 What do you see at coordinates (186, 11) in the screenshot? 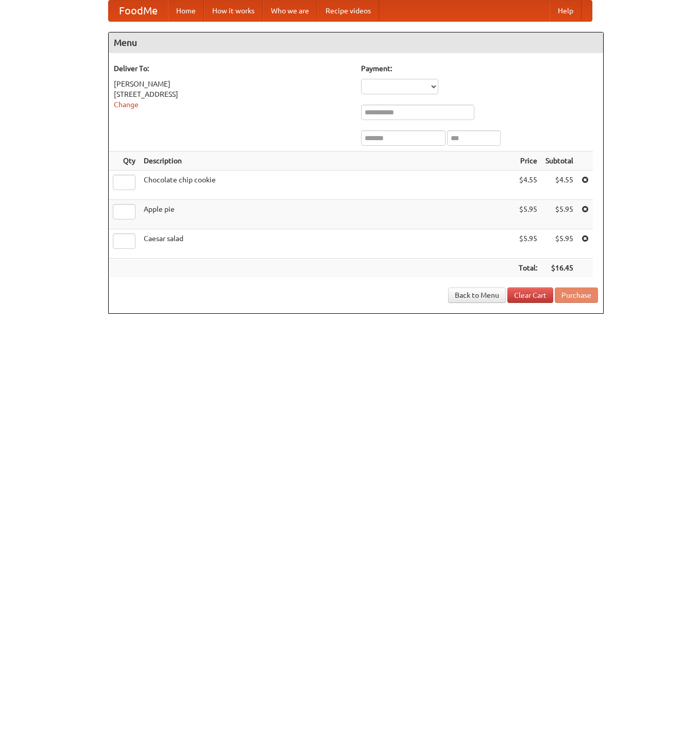
I see `a: Home` at bounding box center [186, 11].